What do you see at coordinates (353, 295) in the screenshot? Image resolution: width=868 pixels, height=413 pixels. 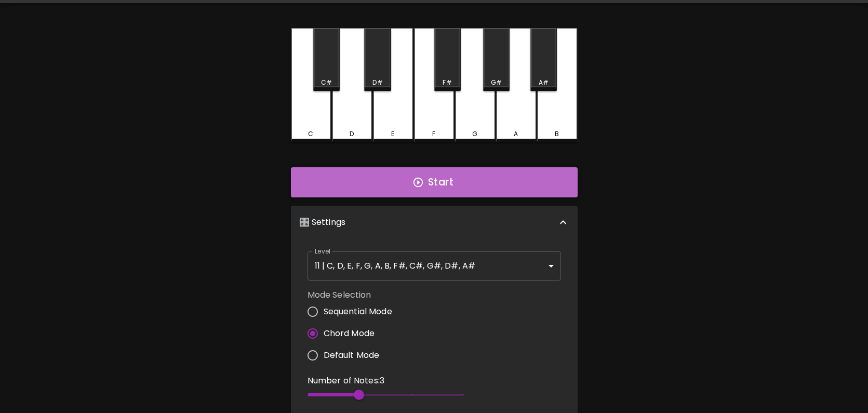 I see `label: Mode Selection` at bounding box center [353, 295].